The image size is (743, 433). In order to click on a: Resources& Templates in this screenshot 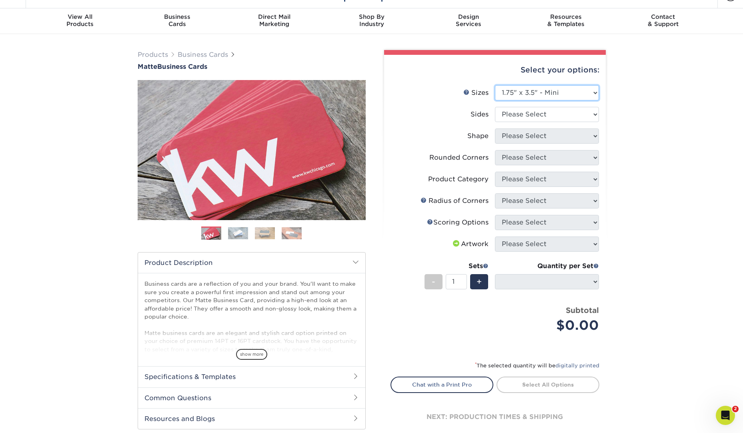, I will do `click(565, 21)`.